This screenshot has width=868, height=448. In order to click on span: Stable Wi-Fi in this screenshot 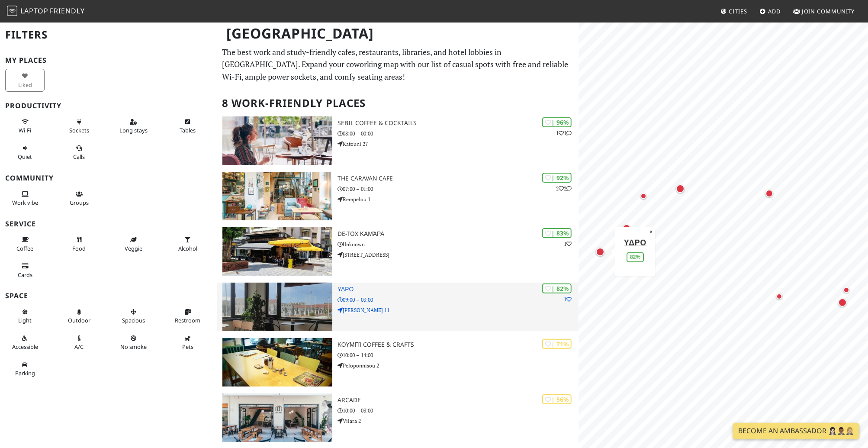, I will do `click(25, 130)`.